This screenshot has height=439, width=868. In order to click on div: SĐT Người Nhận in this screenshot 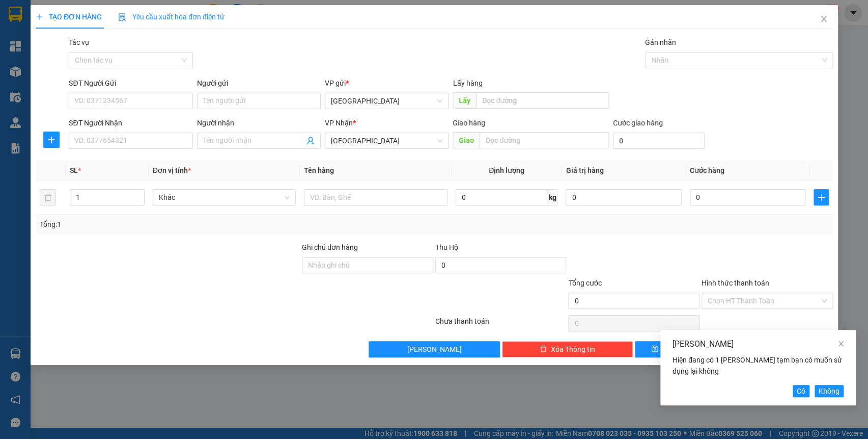, I will do `click(130, 122)`.